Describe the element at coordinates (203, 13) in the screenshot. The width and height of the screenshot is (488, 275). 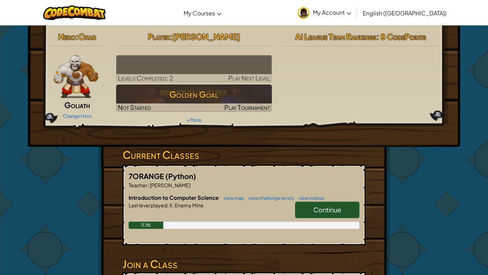
I see `a: My Courses` at that location.